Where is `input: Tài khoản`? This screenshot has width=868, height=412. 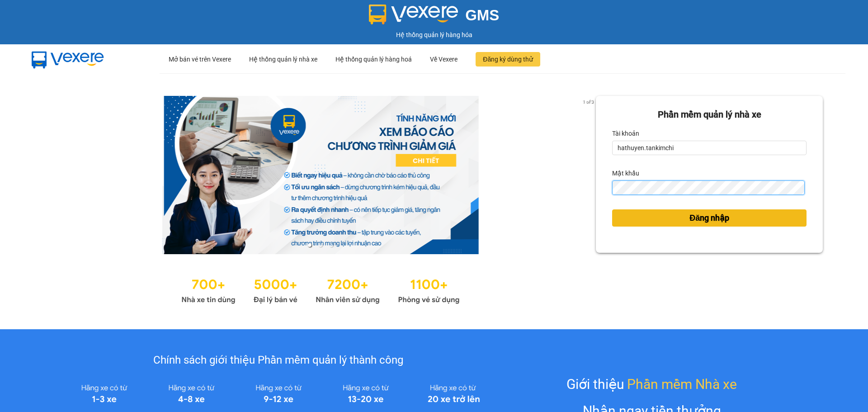
input: Tài khoản is located at coordinates (709, 148).